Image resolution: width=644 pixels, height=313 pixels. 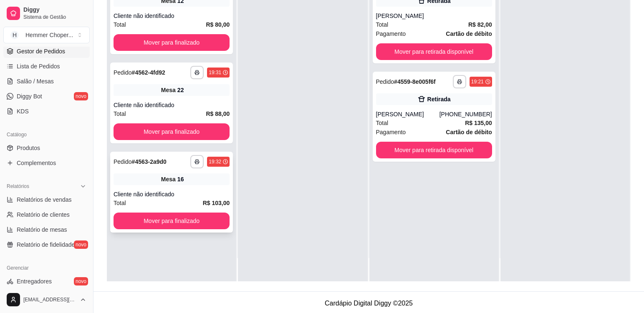 What do you see at coordinates (41, 51) in the screenshot?
I see `span: Gestor de Pedidos` at bounding box center [41, 51].